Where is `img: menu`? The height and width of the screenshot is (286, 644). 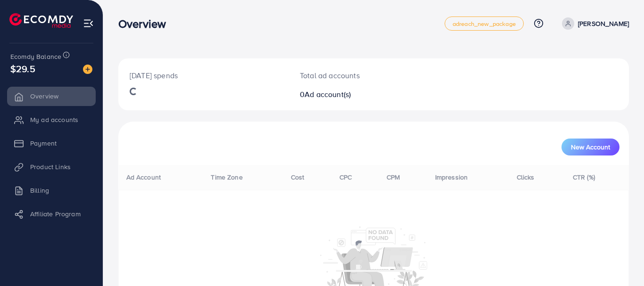
img: menu is located at coordinates (88, 23).